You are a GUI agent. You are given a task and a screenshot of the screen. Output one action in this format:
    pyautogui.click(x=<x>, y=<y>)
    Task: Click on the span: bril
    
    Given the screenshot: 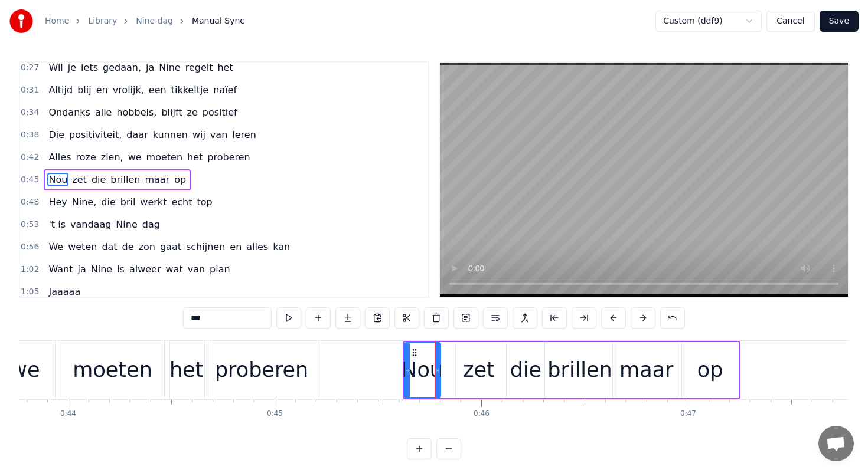 What is the action you would take?
    pyautogui.click(x=128, y=202)
    